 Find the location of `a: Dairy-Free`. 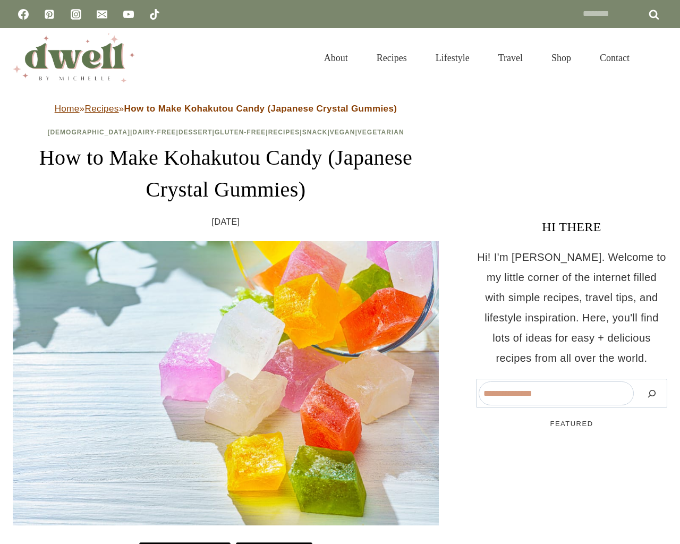

a: Dairy-Free is located at coordinates (154, 132).